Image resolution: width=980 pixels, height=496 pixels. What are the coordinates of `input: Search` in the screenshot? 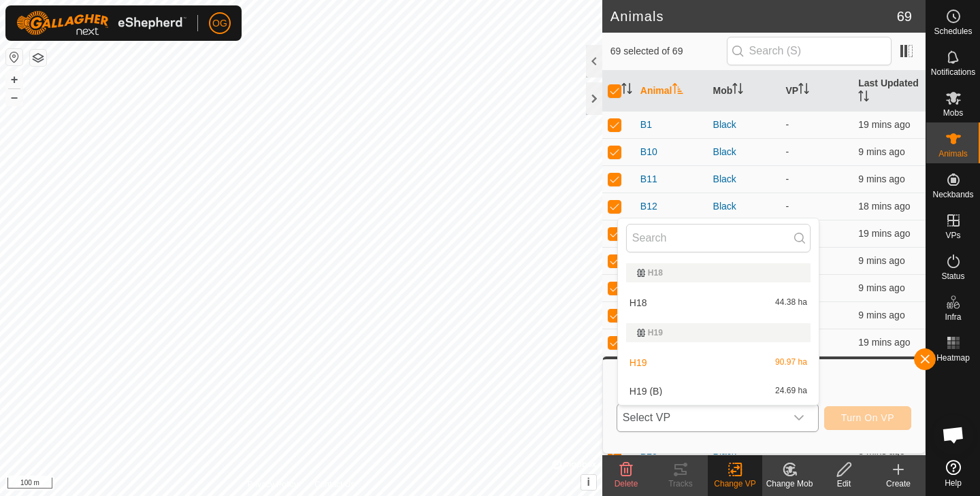 It's located at (718, 238).